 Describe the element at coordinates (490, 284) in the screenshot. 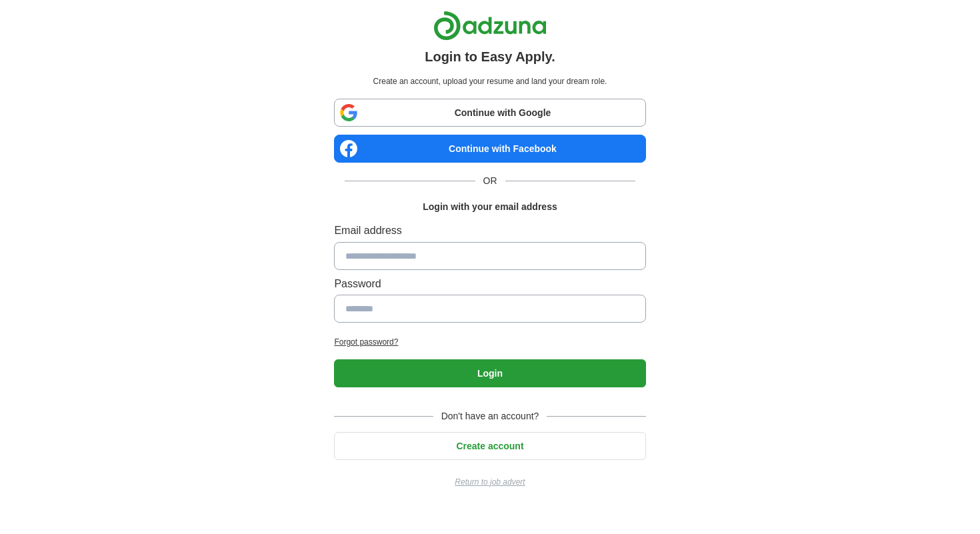

I see `label: Password` at that location.